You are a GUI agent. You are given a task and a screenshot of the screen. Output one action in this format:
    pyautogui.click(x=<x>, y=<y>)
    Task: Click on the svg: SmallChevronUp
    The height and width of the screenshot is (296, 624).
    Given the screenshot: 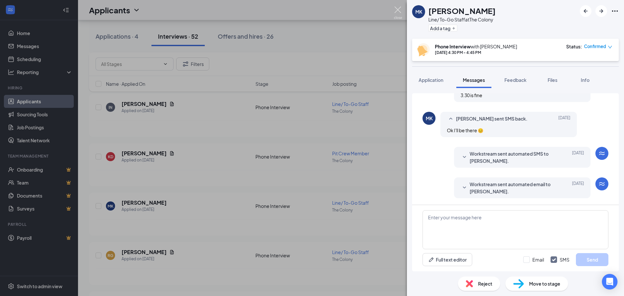 What is the action you would take?
    pyautogui.click(x=451, y=119)
    